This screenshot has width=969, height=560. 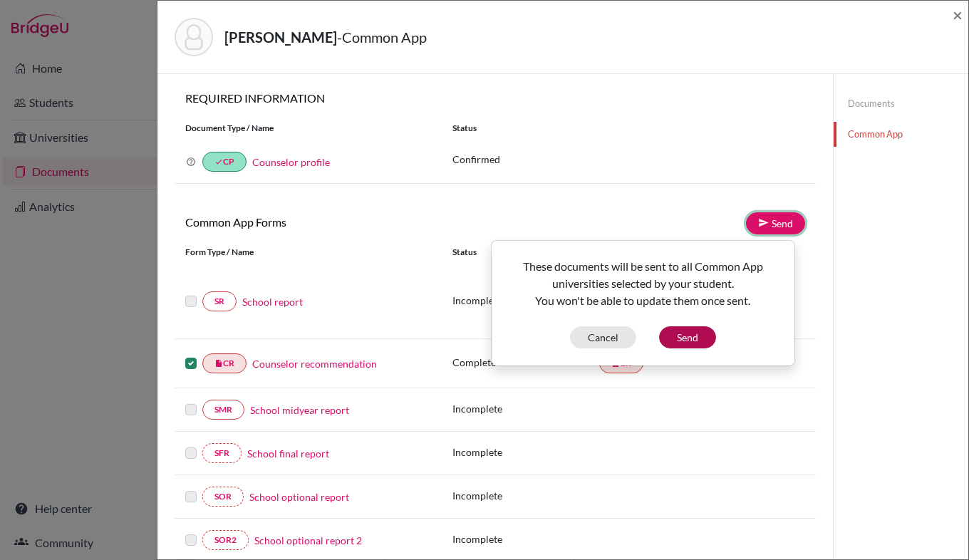 What do you see at coordinates (291, 162) in the screenshot?
I see `a: Counselor profile` at bounding box center [291, 162].